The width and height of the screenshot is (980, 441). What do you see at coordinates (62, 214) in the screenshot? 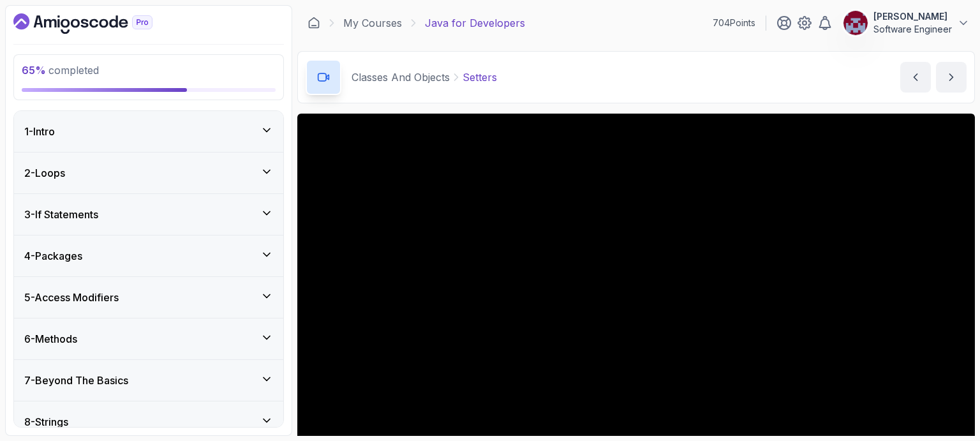
I see `h3: 3 - If Statements` at bounding box center [62, 214].